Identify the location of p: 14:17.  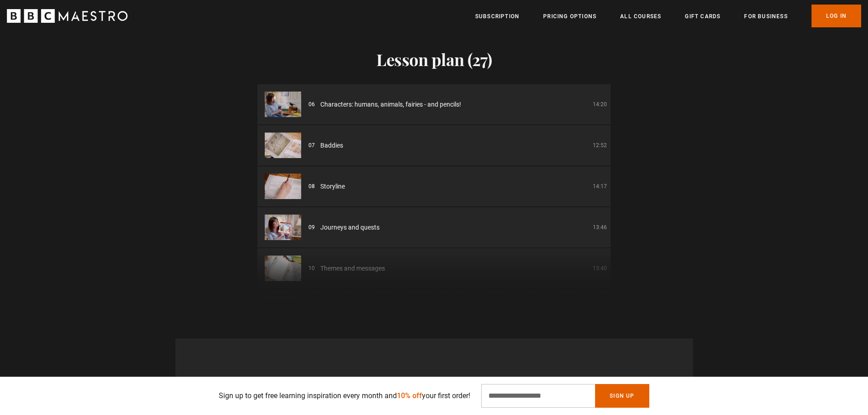
(600, 187).